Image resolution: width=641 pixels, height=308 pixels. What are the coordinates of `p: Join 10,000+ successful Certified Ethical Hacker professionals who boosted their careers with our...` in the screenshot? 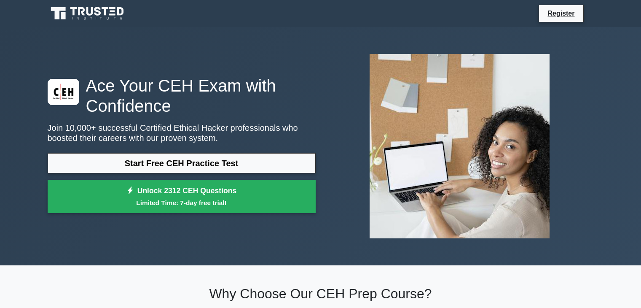 It's located at (182, 133).